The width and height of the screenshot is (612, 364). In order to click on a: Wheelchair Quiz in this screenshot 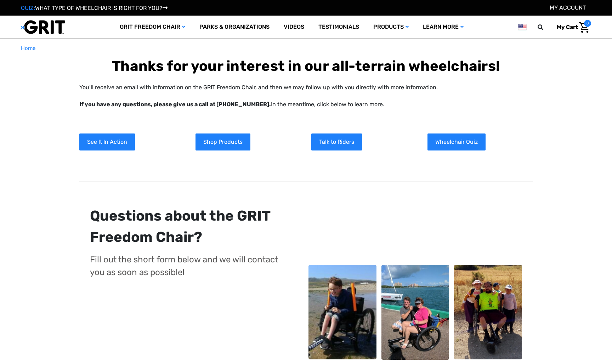, I will do `click(456, 142)`.